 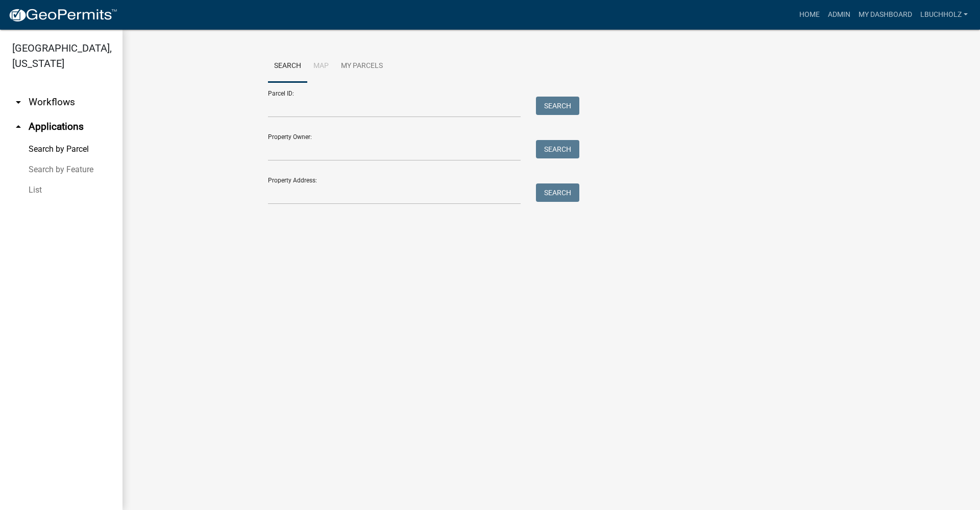 I want to click on a: lbuchholz, so click(x=943, y=15).